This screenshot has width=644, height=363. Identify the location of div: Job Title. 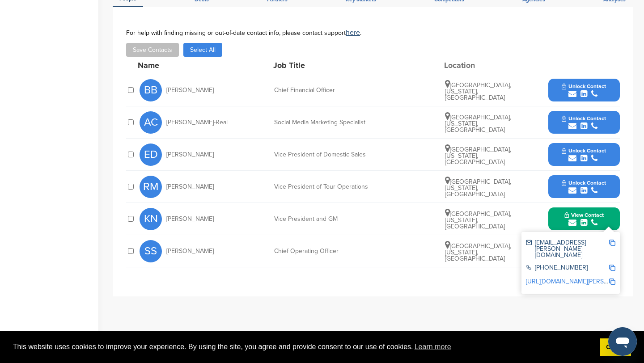
(341, 66).